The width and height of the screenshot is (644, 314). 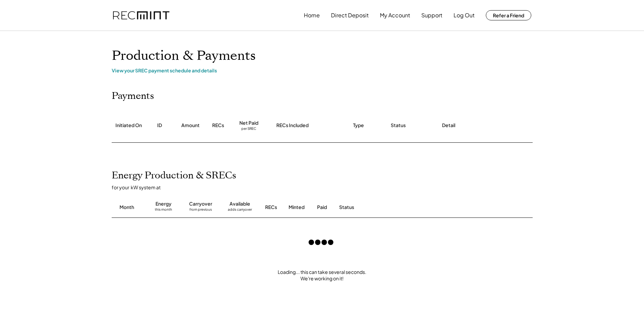 I want to click on div: Available, so click(x=240, y=204).